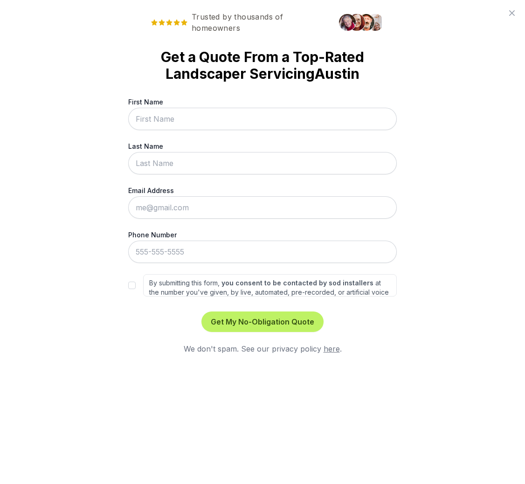 The image size is (525, 484). I want to click on strong: you consent to be contacted by sod installers, so click(297, 282).